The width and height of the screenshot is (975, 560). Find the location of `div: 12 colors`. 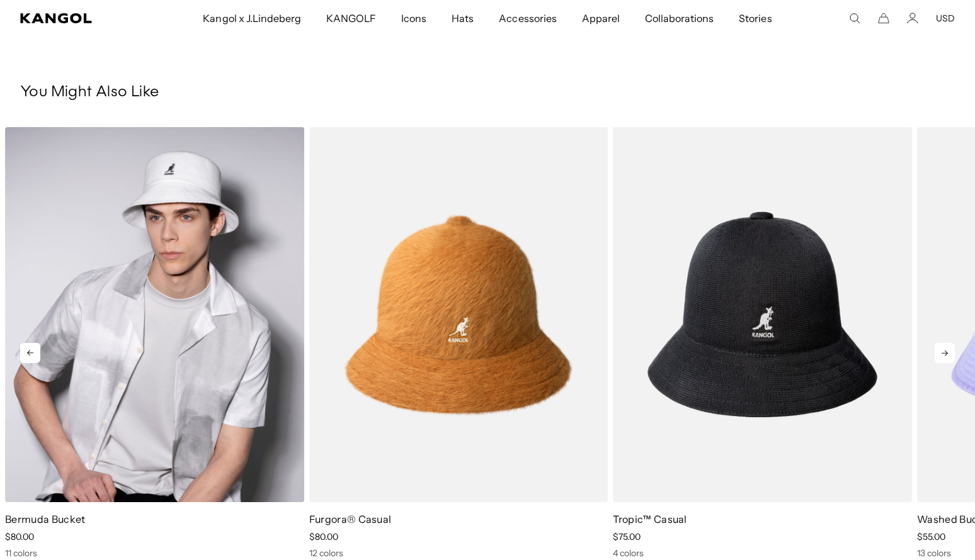

div: 12 colors is located at coordinates (458, 553).